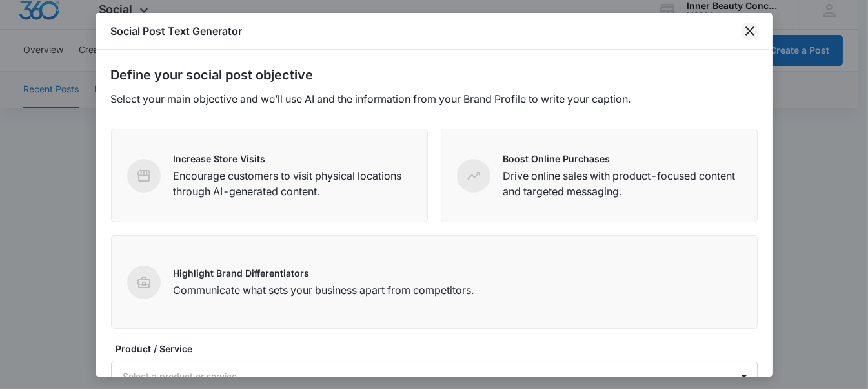  Describe the element at coordinates (293, 158) in the screenshot. I see `p: Increase Store Visits` at that location.